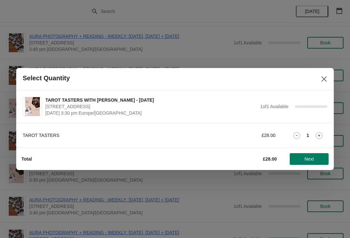  What do you see at coordinates (309, 159) in the screenshot?
I see `button: Next` at bounding box center [309, 159].